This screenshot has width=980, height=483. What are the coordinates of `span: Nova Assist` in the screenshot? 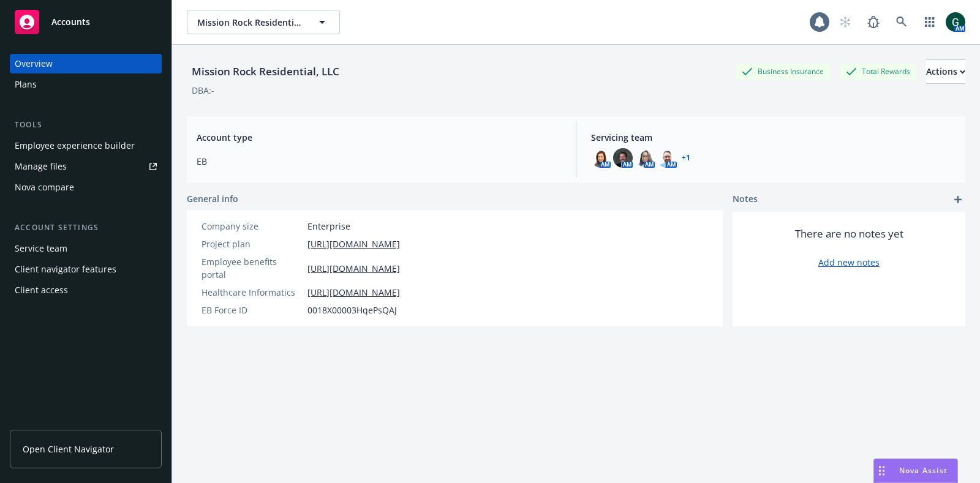 It's located at (923, 470).